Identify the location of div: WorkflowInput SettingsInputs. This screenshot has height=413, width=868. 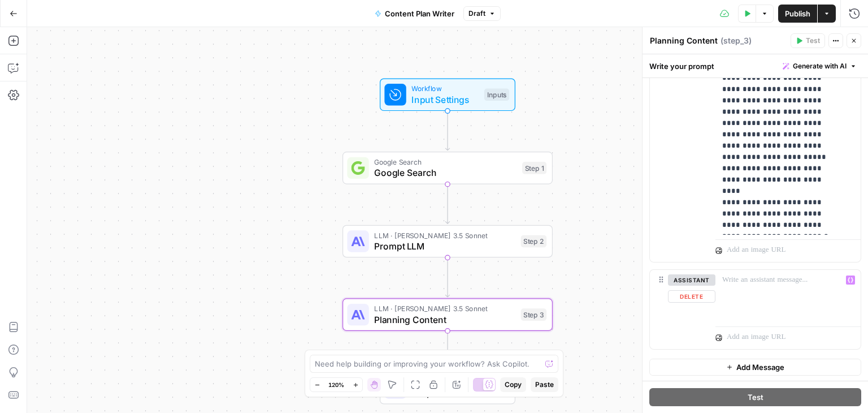
(448, 95).